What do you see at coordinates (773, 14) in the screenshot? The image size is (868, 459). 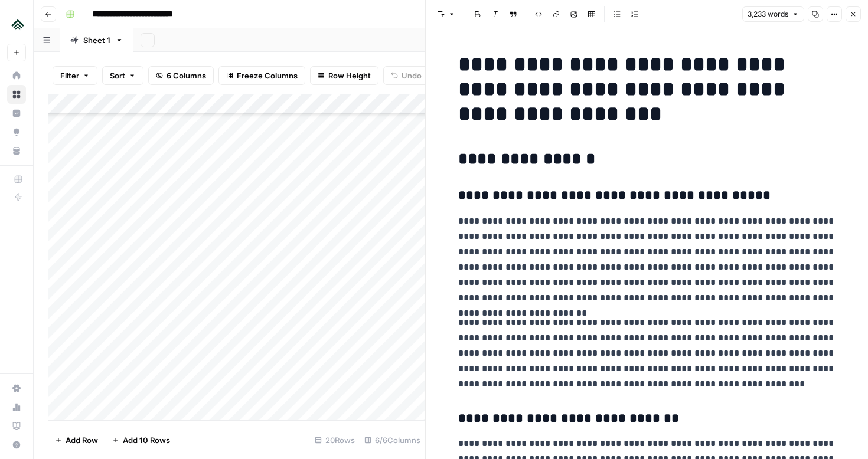 I see `button: 3,233 words` at bounding box center [773, 14].